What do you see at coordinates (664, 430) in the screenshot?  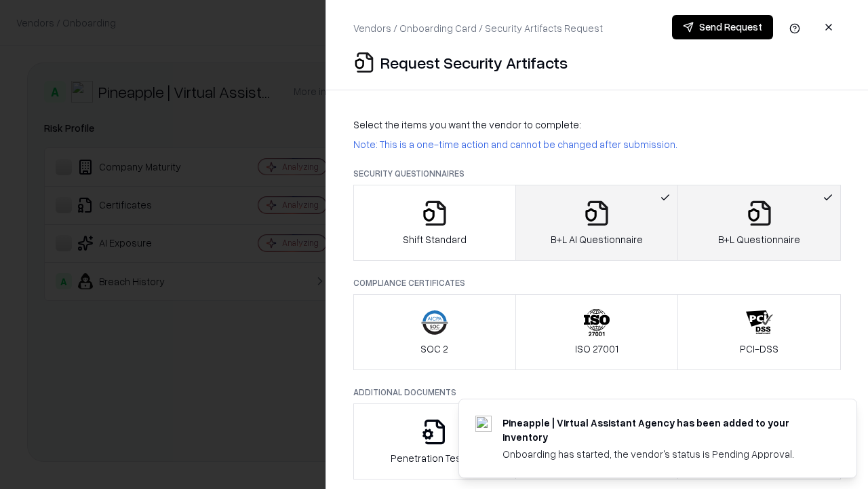 I see `div: Pineapple | Virtual Assistant Agency has been added to your inventory` at bounding box center [664, 430].